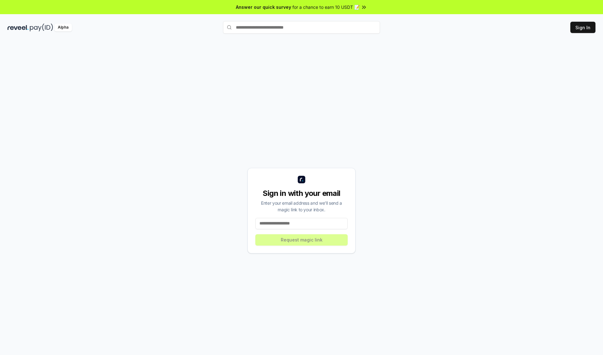  I want to click on div: Sign in with your email, so click(302, 193).